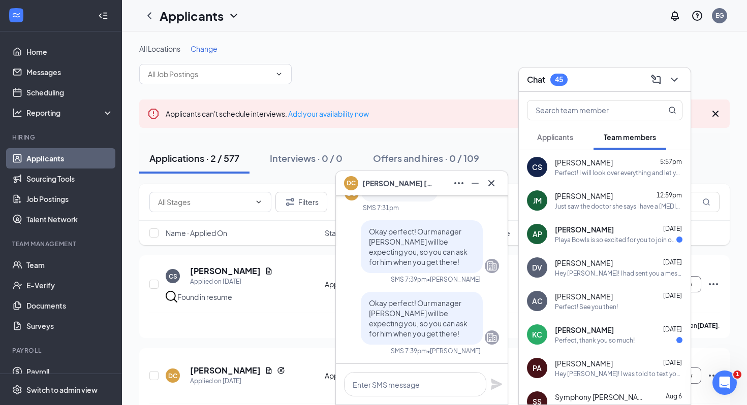 The height and width of the screenshot is (405, 747). I want to click on a: Payroll, so click(70, 372).